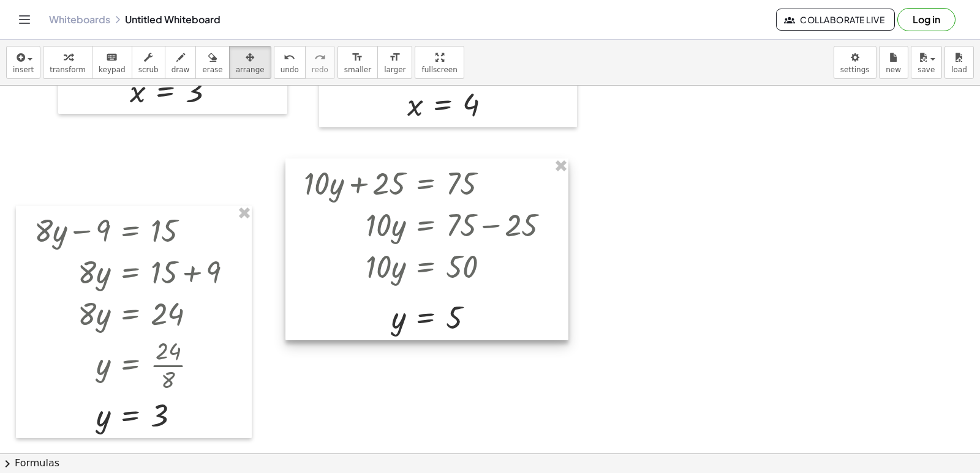  What do you see at coordinates (250, 63) in the screenshot?
I see `button: arrange` at bounding box center [250, 63].